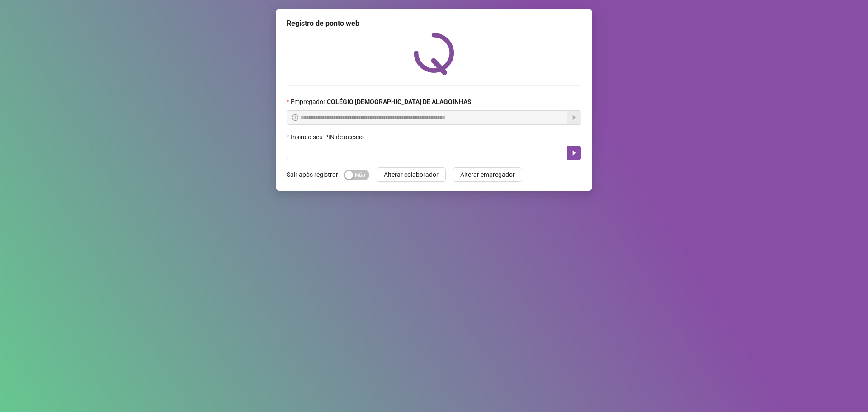 The height and width of the screenshot is (412, 868). Describe the element at coordinates (434, 23) in the screenshot. I see `div: Registro de ponto web` at that location.